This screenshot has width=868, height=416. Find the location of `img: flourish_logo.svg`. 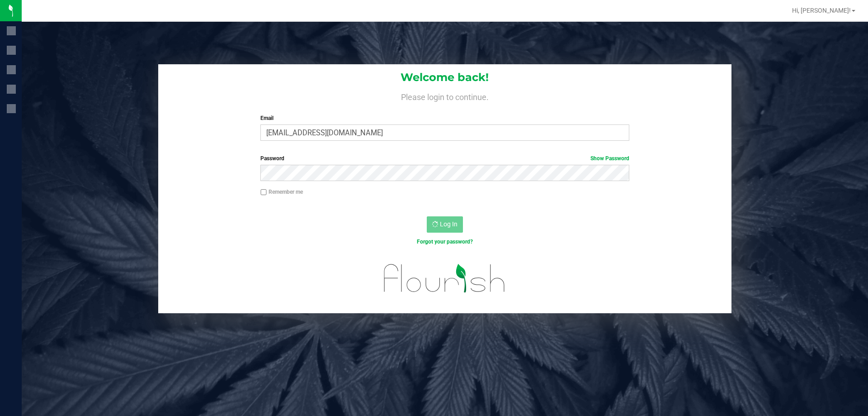

img: flourish_logo.svg is located at coordinates (444, 278).